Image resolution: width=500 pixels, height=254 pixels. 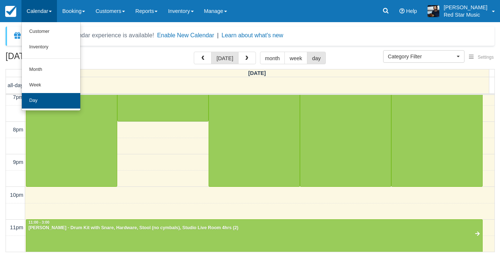 I want to click on span: 8pm, so click(x=18, y=130).